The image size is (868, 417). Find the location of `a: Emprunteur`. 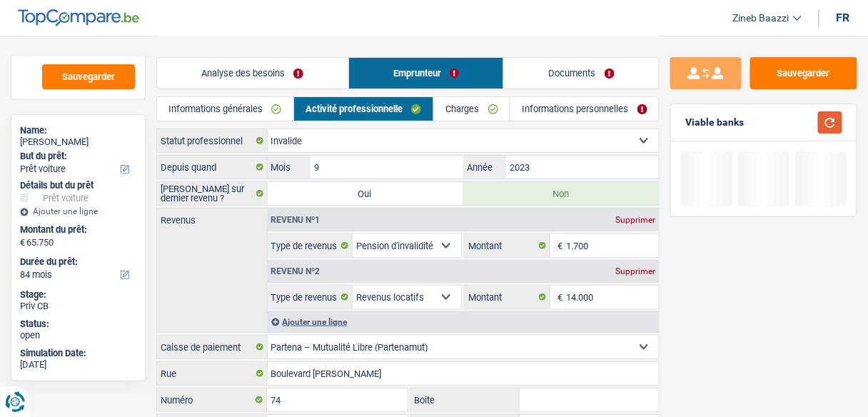

a: Emprunteur is located at coordinates (426, 72).